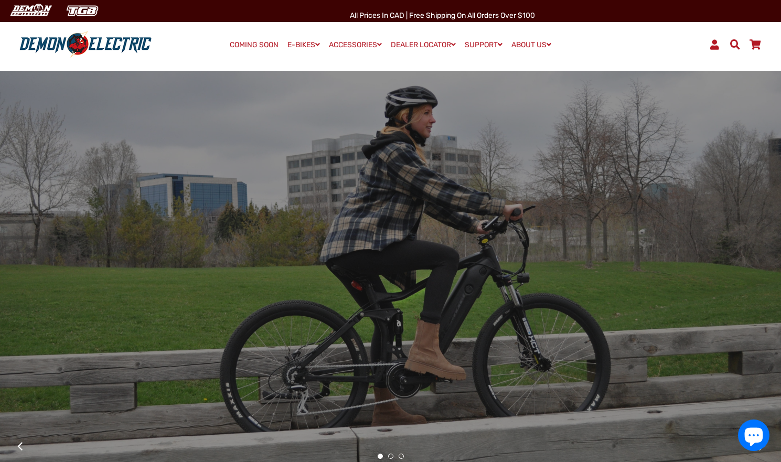 The height and width of the screenshot is (462, 781). Describe the element at coordinates (442, 15) in the screenshot. I see `span: All Prices in CAD | Free shipping on all orders over $100` at that location.